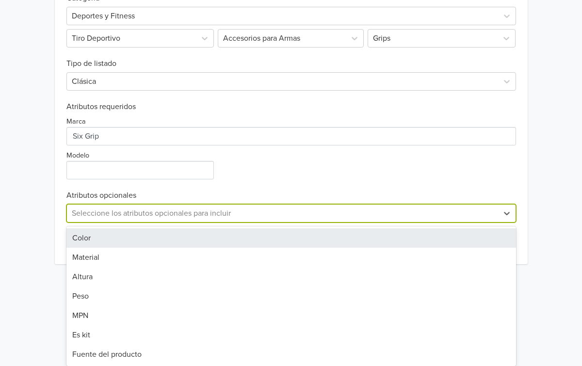 The height and width of the screenshot is (366, 582). Describe the element at coordinates (291, 296) in the screenshot. I see `div: Peso` at that location.